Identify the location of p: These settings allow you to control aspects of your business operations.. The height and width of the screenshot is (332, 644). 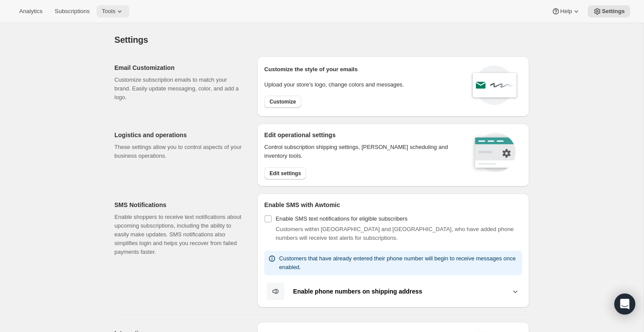
(179, 152).